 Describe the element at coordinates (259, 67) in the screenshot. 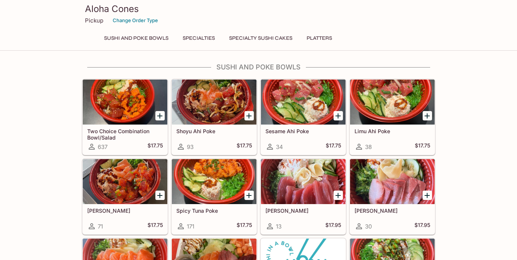

I see `h4: Sushi and Poke Bowls` at that location.